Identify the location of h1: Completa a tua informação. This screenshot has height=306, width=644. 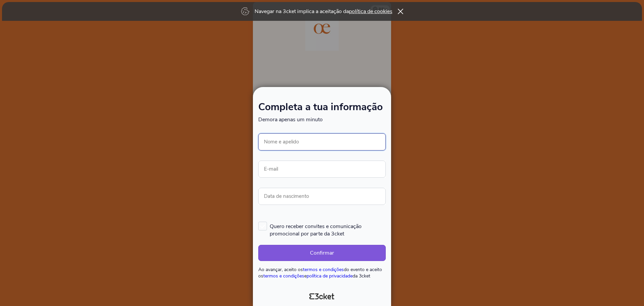
(322, 109).